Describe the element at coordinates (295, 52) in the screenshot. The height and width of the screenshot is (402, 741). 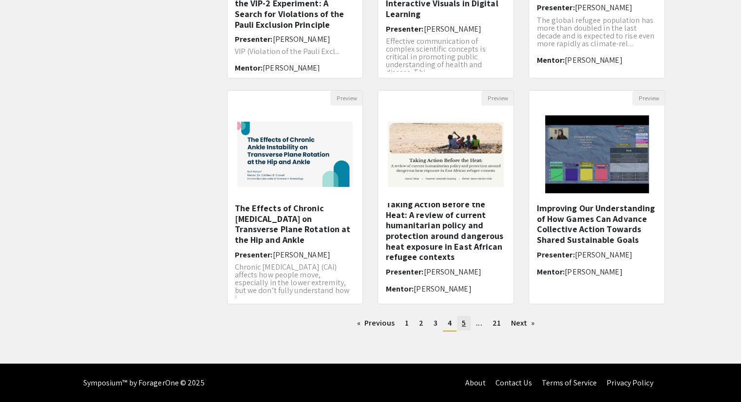
I see `p: VIP (Violation of the Pauli Excl...` at that location.